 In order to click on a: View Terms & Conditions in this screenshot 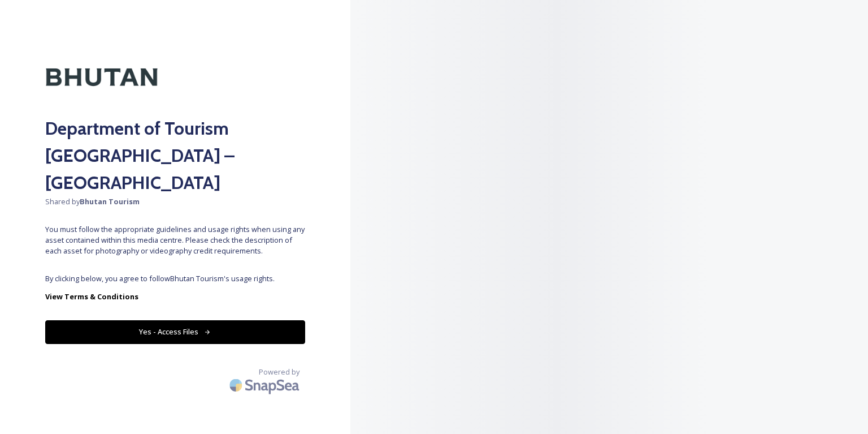, I will do `click(175, 296)`.